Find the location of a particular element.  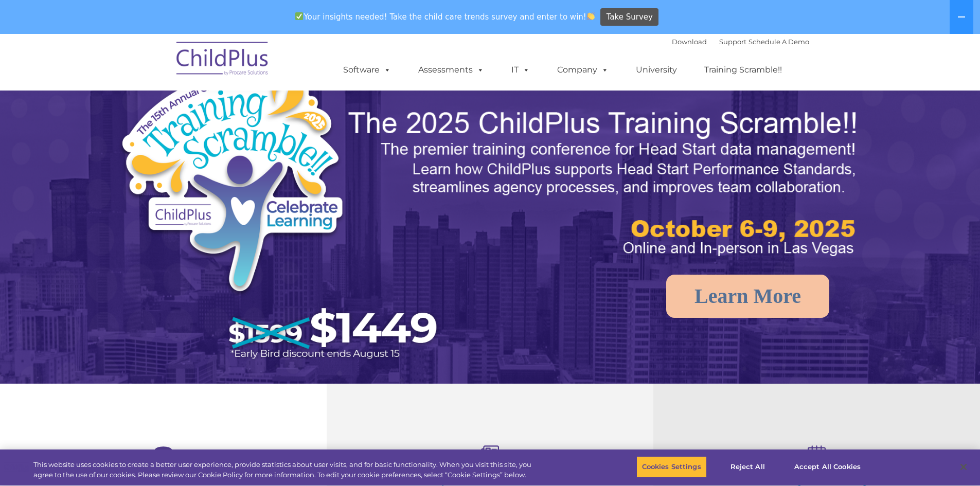

a: Software is located at coordinates (367, 70).